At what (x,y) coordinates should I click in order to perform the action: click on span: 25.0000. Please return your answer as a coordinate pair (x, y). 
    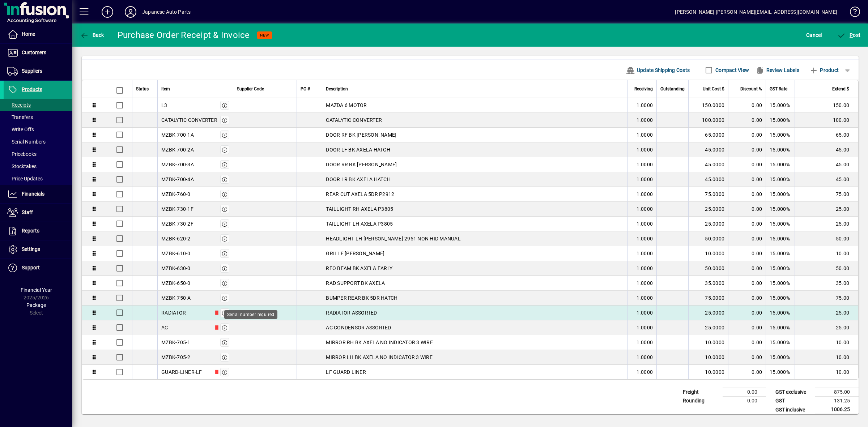
    Looking at the image, I should click on (715, 209).